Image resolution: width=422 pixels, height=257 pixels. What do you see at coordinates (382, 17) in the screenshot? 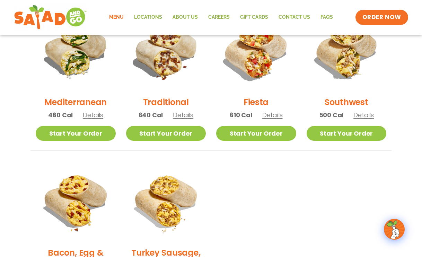
I see `span: ORDER NOW` at bounding box center [382, 17].